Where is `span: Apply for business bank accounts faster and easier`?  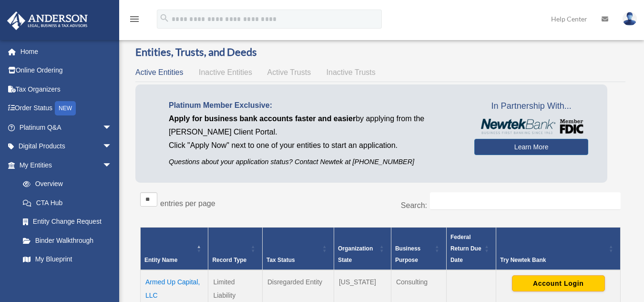
span: Apply for business bank accounts faster and easier is located at coordinates (262, 118).